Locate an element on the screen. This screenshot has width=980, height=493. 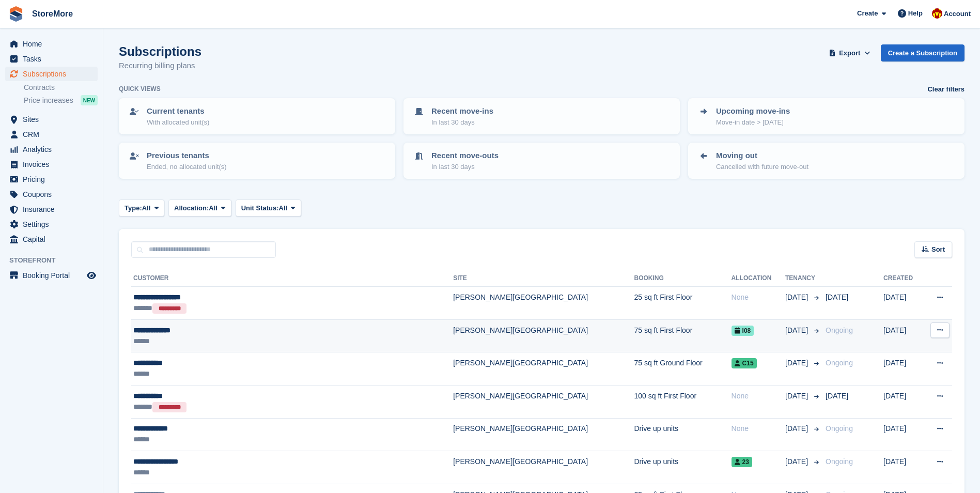
th: Tenancy is located at coordinates (803, 278).